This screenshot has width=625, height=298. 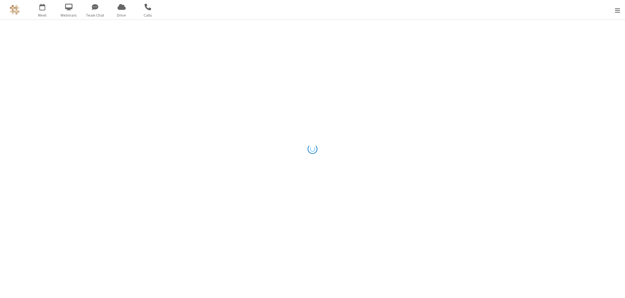 I want to click on span: Webinars, so click(x=69, y=15).